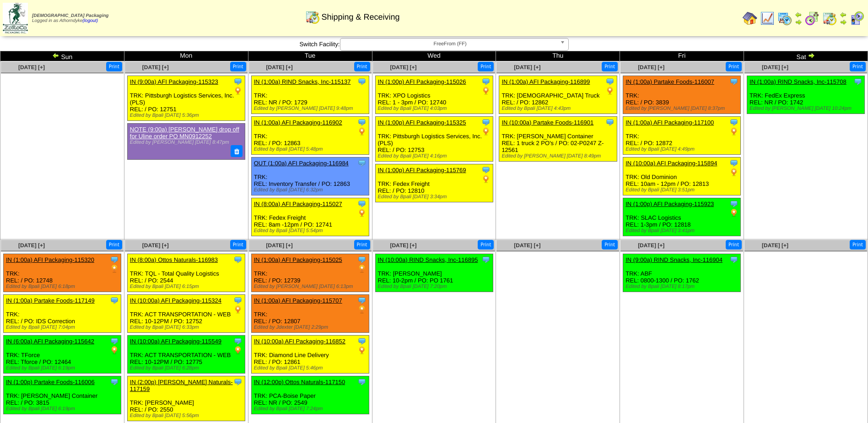 The height and width of the screenshot is (423, 868). What do you see at coordinates (298, 300) in the screenshot?
I see `a: IN (1:00a) AFI Packaging-115707` at bounding box center [298, 300].